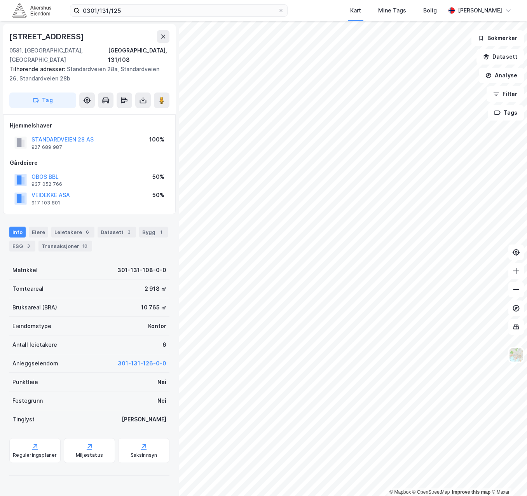  What do you see at coordinates (85, 246) in the screenshot?
I see `div: 10` at bounding box center [85, 246].